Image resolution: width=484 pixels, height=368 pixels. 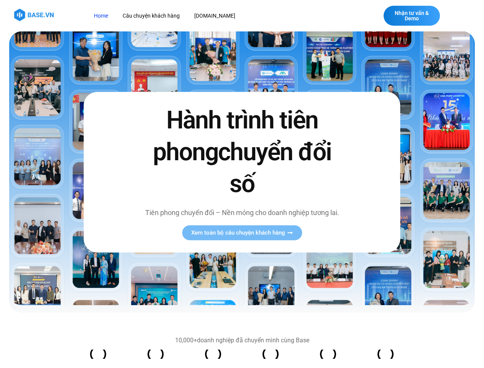 I want to click on div: 2 trên 14, so click(x=156, y=354).